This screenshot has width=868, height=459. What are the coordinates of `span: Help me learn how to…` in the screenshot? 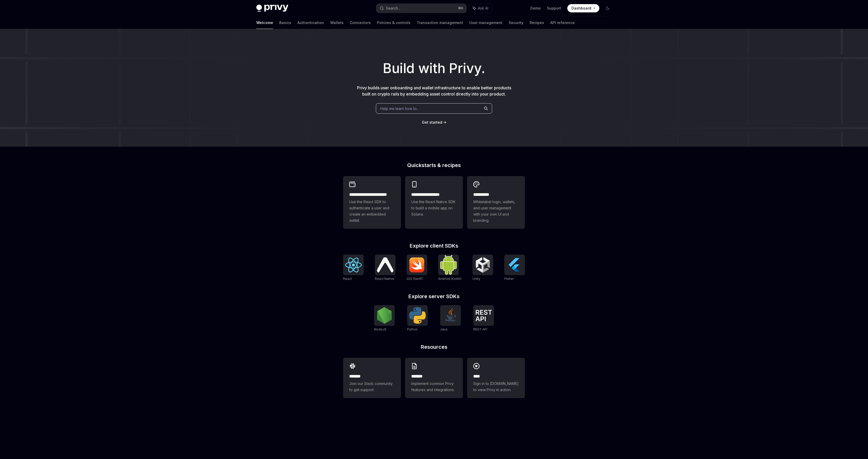 It's located at (399, 108).